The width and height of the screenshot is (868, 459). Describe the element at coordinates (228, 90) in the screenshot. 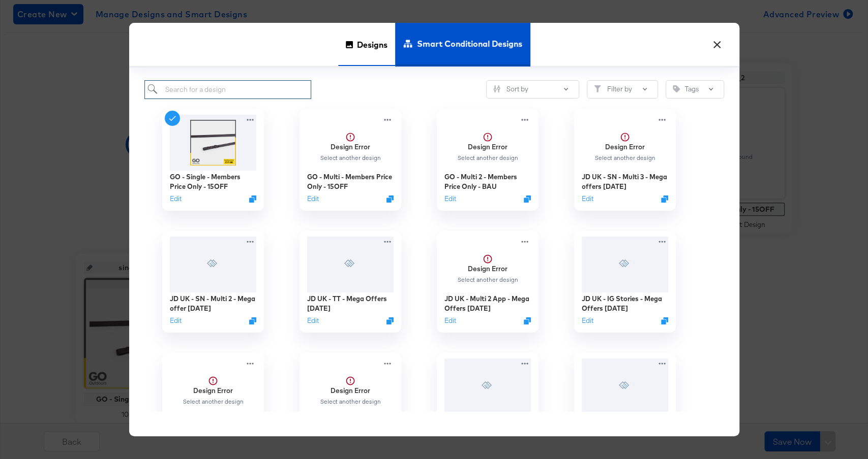

I see `input: Search for a design` at that location.